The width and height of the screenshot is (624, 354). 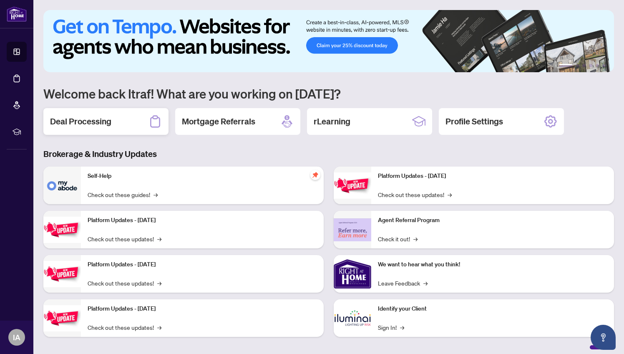 I want to click on a: Leave Feedback→, so click(x=402, y=283).